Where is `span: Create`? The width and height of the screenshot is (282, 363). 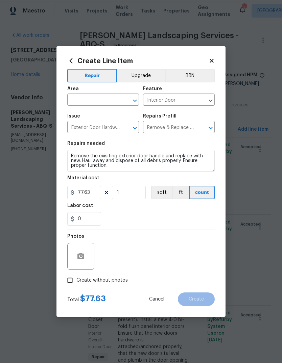
span: Create is located at coordinates (196, 299).